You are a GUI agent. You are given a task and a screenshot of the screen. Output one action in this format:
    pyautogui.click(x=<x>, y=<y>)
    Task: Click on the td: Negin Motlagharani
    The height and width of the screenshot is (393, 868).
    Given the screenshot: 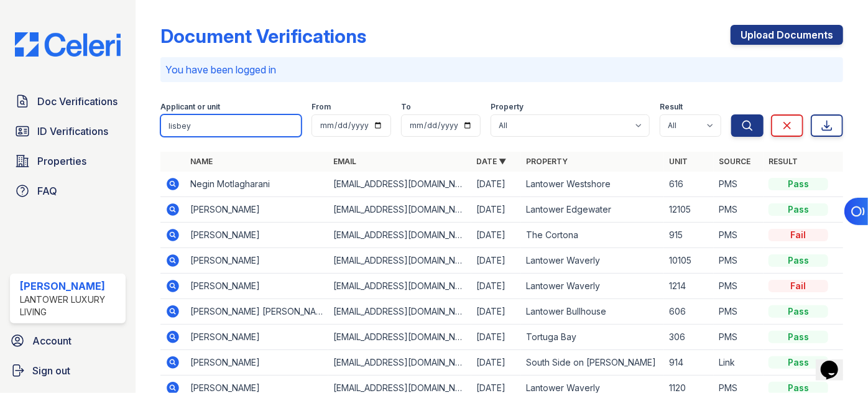 What is the action you would take?
    pyautogui.click(x=257, y=184)
    